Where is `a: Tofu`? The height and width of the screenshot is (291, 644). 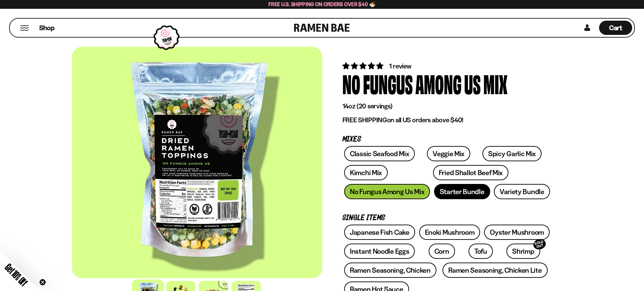
a: Tofu is located at coordinates (480, 251).